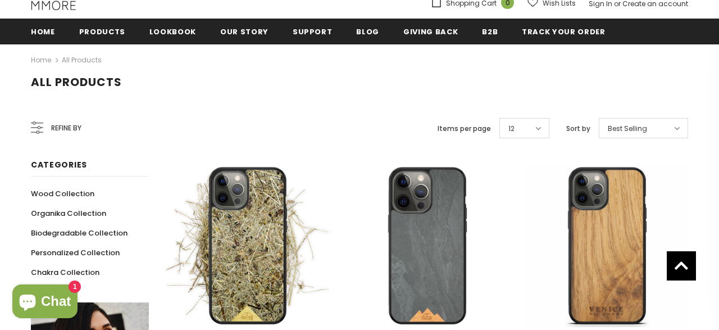  I want to click on span: Chakra Collection, so click(65, 272).